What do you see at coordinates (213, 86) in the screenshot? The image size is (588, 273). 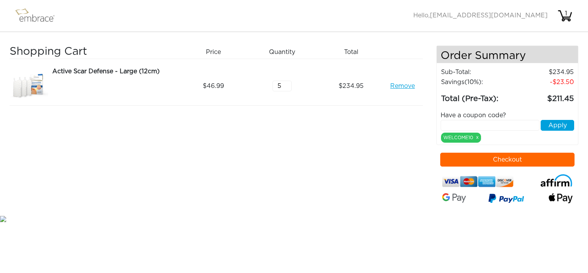 I see `span: 46.99` at bounding box center [213, 86].